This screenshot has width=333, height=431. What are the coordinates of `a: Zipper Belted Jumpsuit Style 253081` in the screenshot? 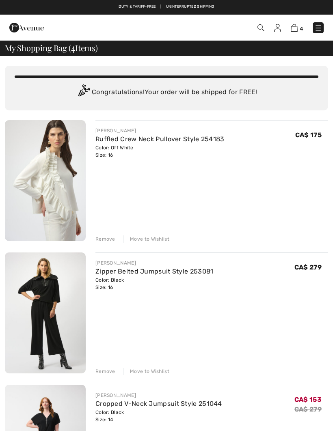 It's located at (154, 271).